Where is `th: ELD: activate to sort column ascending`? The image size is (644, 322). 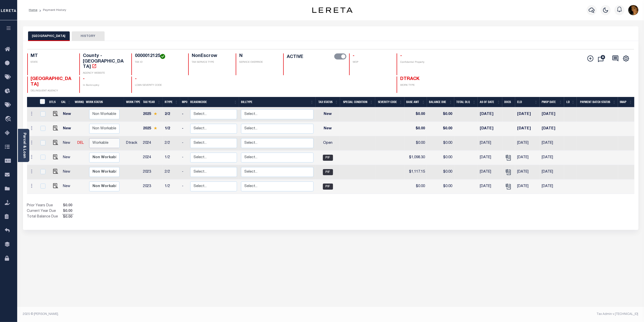
th: ELD: activate to sort column ascending is located at coordinates (528, 102).